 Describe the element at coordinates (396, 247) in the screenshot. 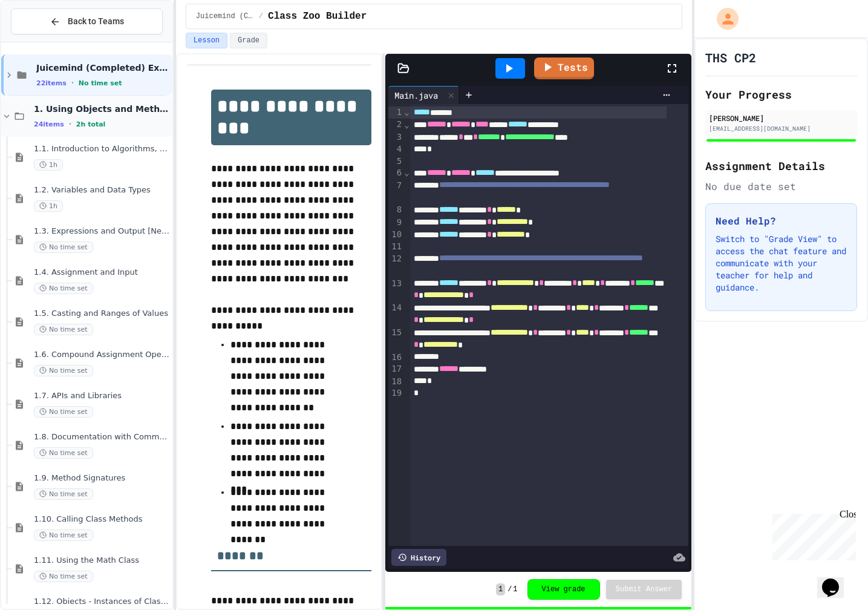

I see `div: 11` at that location.